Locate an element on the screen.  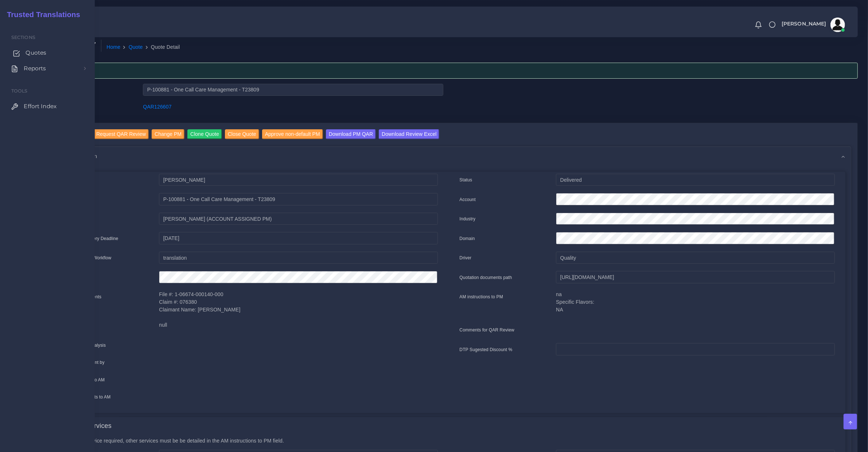
img: avatar is located at coordinates (838, 25).